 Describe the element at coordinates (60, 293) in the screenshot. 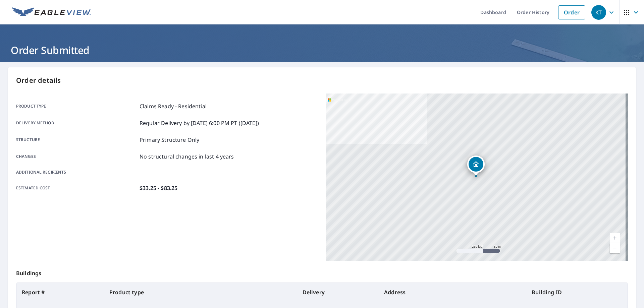

I see `th: Report #` at that location.